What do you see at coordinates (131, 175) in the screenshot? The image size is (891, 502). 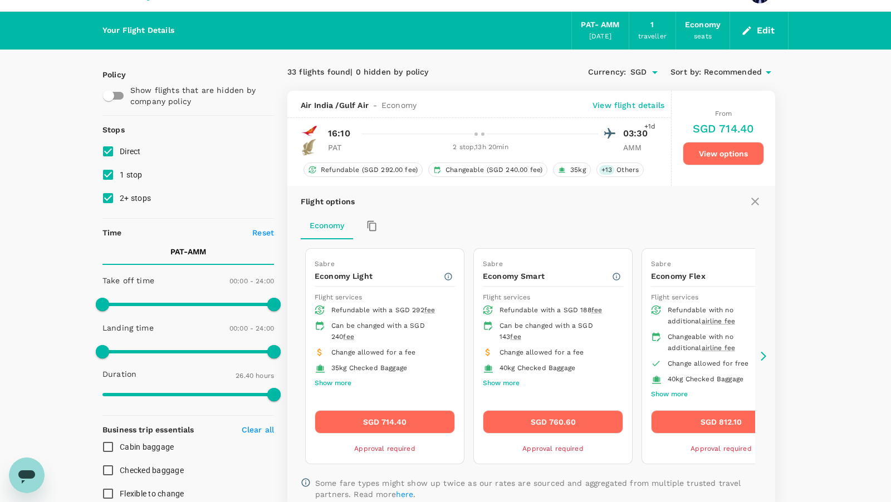 I see `span: 1 stop` at bounding box center [131, 175].